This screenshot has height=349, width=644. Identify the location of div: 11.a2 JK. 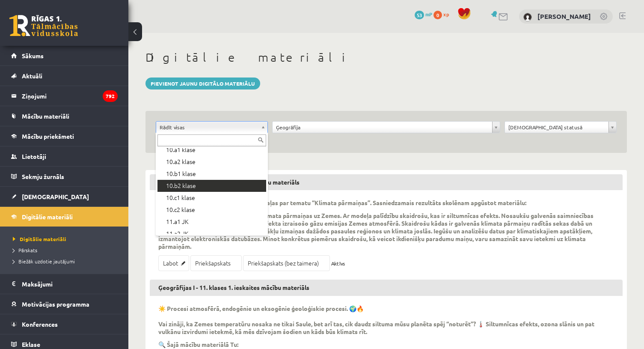
(212, 234).